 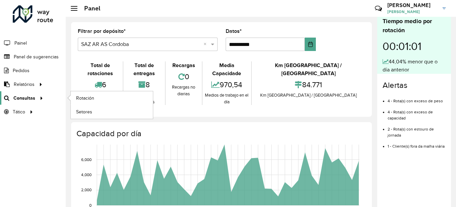 I want to click on text: 6,000, so click(x=86, y=159).